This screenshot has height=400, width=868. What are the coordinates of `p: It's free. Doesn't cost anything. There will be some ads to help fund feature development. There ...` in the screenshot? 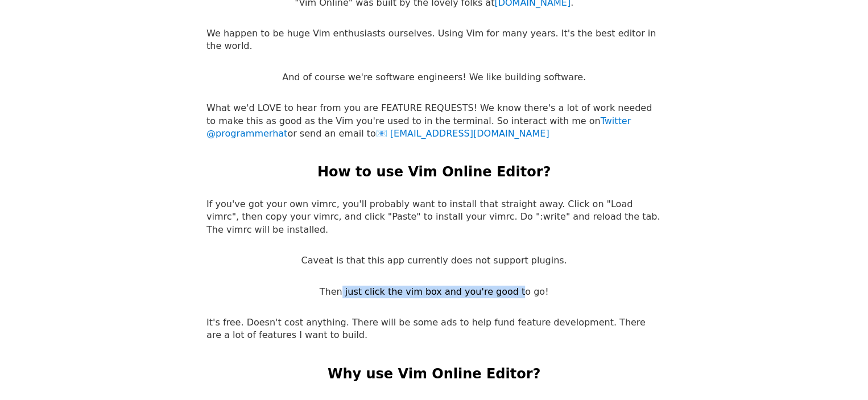 It's located at (434, 329).